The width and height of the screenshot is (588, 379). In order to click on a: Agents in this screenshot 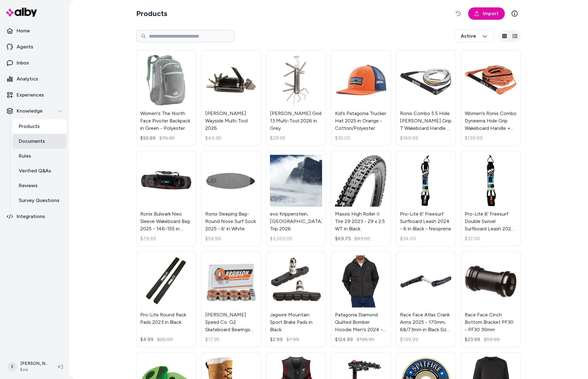, I will do `click(34, 47)`.